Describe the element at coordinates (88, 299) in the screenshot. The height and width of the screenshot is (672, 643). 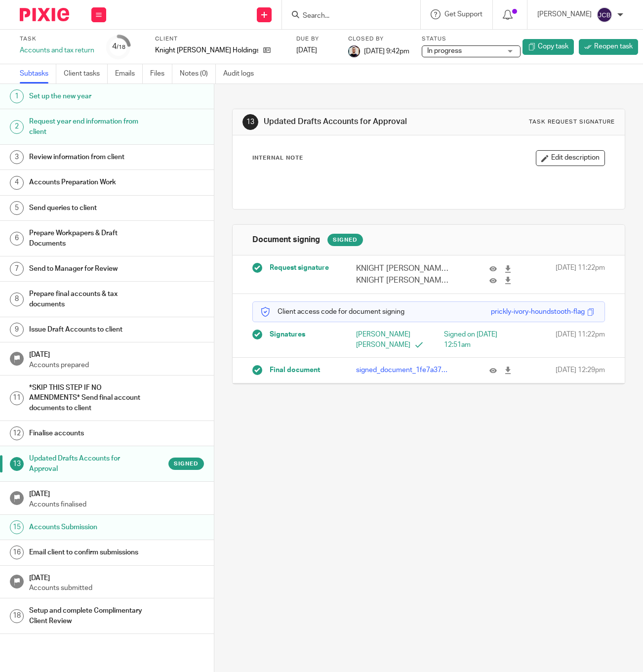
I see `h1: Prepare final accounts & tax documents` at that location.